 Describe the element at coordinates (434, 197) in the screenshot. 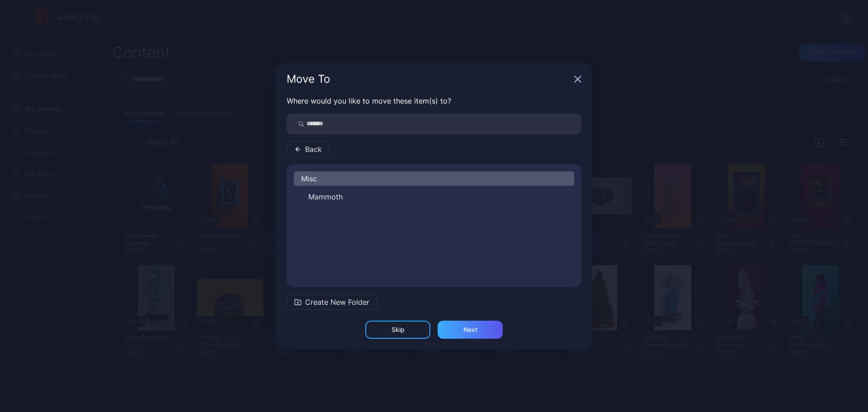

I see `button: Mammoth` at that location.